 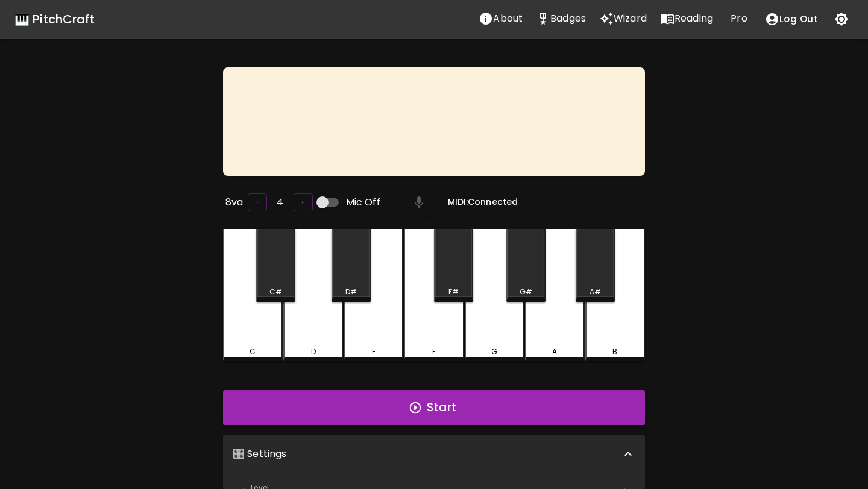 What do you see at coordinates (630, 19) in the screenshot?
I see `p: Wizard` at bounding box center [630, 19].